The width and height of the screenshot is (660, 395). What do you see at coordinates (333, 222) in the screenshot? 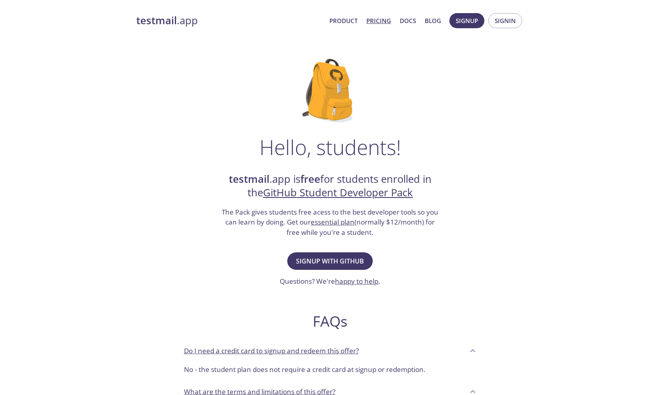
I see `a: essential plan` at bounding box center [333, 222].